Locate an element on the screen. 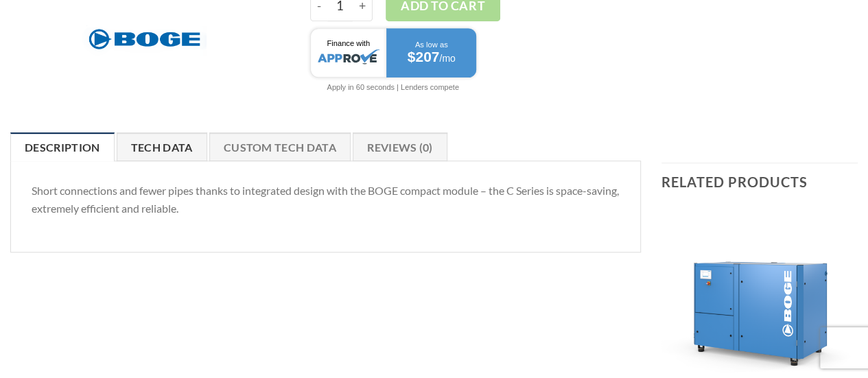 The width and height of the screenshot is (868, 378). p: Short connections and fewer pipes thanks to integrated design with the BOGE compact module – the ... is located at coordinates (325, 199).